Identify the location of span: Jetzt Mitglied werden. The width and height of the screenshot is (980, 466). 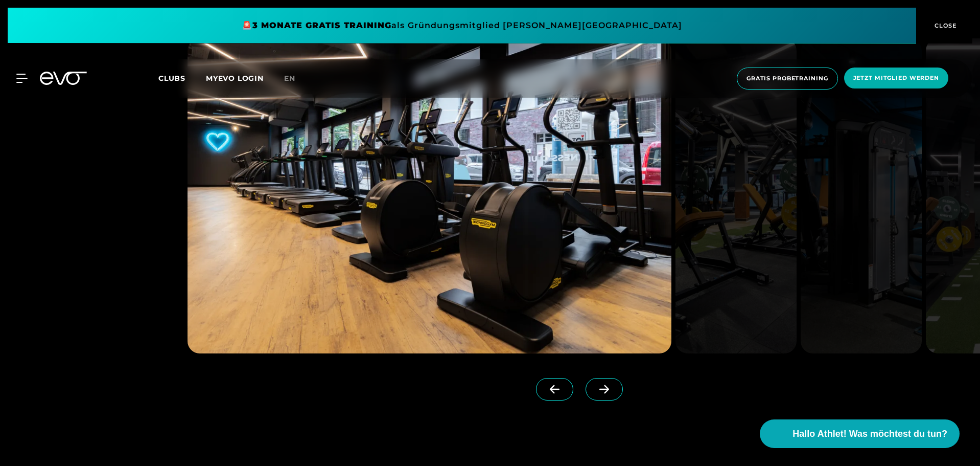
(896, 78).